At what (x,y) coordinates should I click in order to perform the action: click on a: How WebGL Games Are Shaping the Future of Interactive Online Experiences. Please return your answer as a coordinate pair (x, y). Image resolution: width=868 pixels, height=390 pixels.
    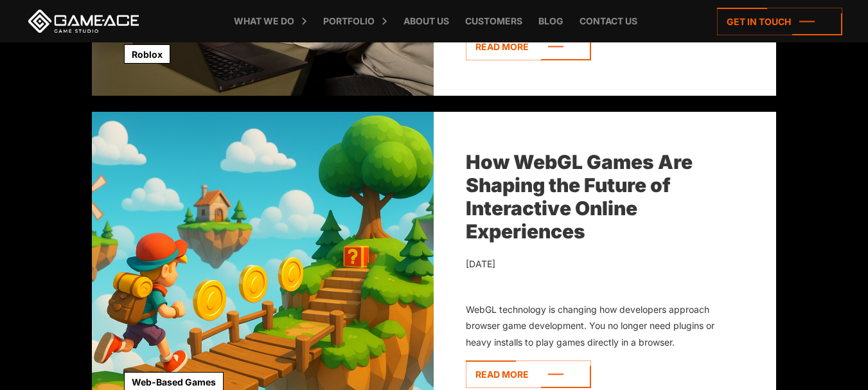
    Looking at the image, I should click on (579, 197).